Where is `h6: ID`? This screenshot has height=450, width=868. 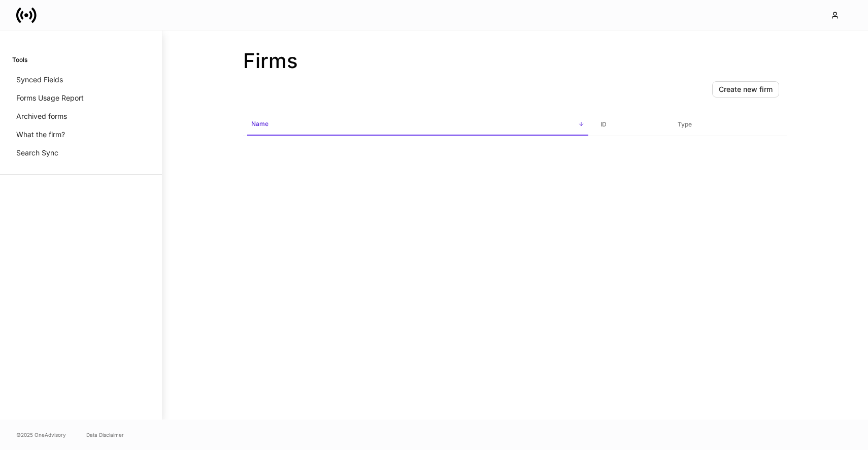
h6: ID is located at coordinates (604, 124).